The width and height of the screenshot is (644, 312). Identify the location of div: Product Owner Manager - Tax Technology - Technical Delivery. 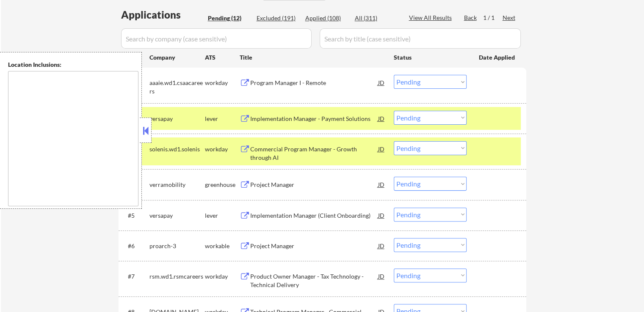
(314, 281).